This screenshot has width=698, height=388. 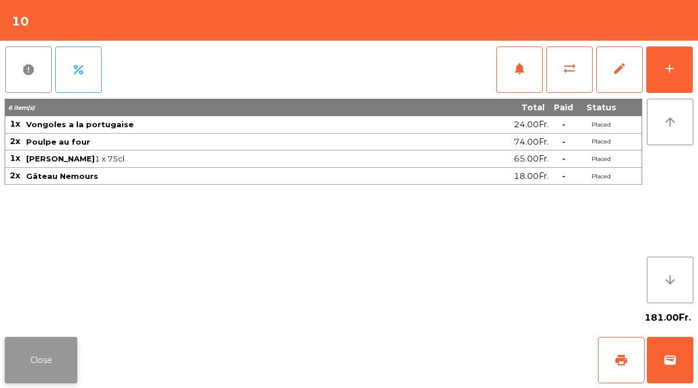 What do you see at coordinates (622, 360) in the screenshot?
I see `span: print` at bounding box center [622, 360].